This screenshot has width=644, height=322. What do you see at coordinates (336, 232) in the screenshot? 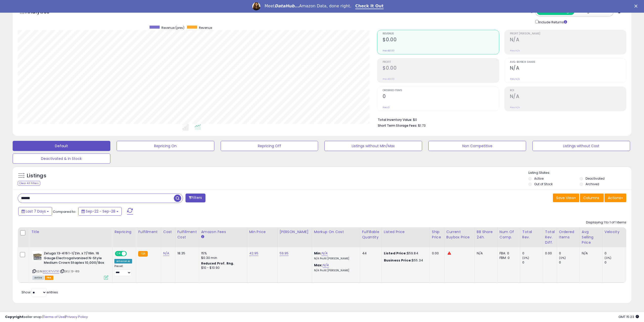
I see `div: Markup on Cost` at bounding box center [336, 232].